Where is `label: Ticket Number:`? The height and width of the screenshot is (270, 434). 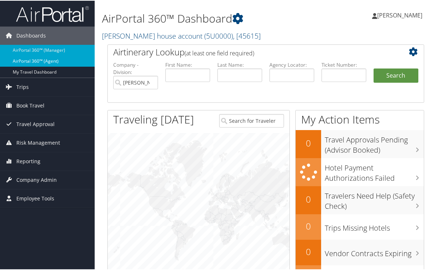 label: Ticket Number: is located at coordinates (343, 64).